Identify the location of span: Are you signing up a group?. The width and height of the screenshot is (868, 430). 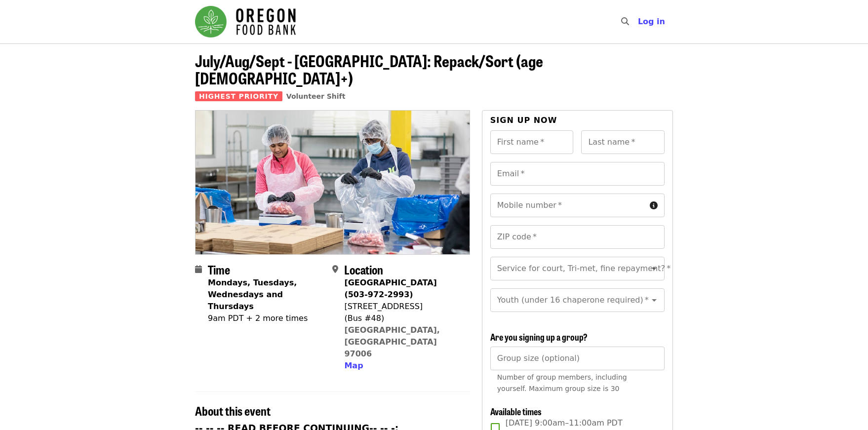
(538, 336).